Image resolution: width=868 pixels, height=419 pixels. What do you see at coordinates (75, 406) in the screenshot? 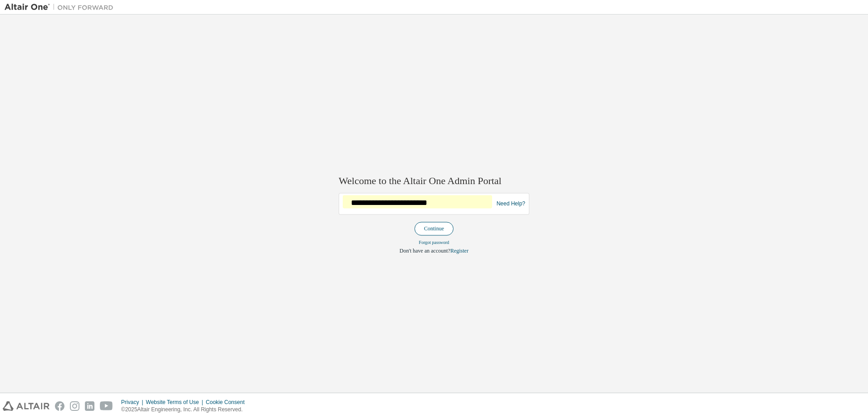
I see `img: instagram.svg` at bounding box center [75, 406].